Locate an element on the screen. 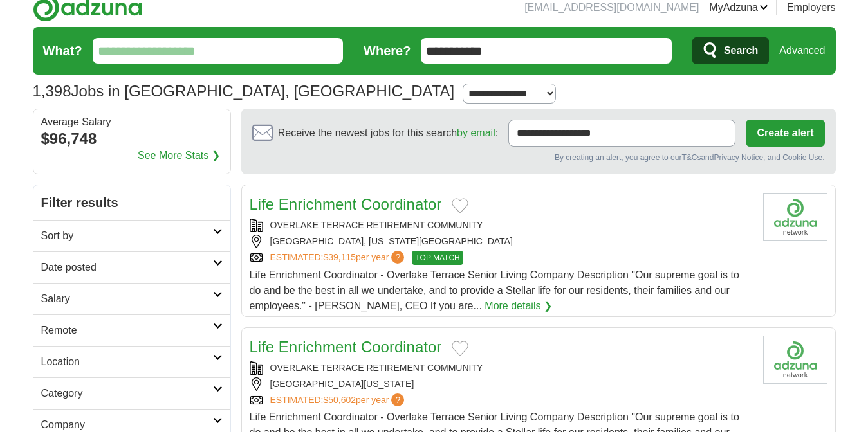 The image size is (868, 432). a: Remote is located at coordinates (132, 330).